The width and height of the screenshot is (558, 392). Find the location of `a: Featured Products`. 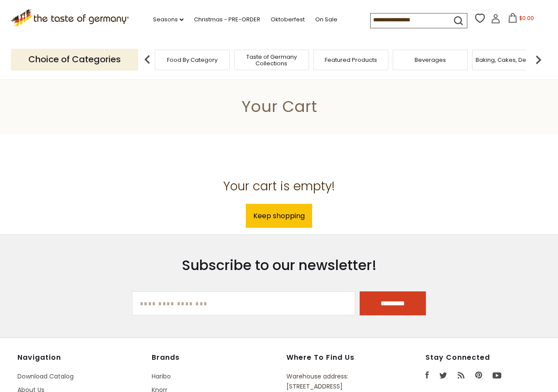

a: Featured Products is located at coordinates (351, 60).